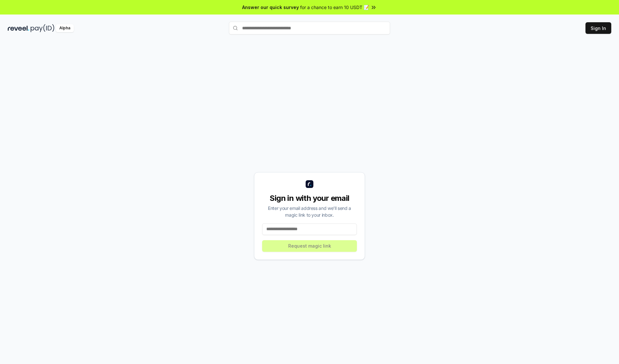 The width and height of the screenshot is (619, 364). I want to click on img: reveel_dark, so click(19, 28).